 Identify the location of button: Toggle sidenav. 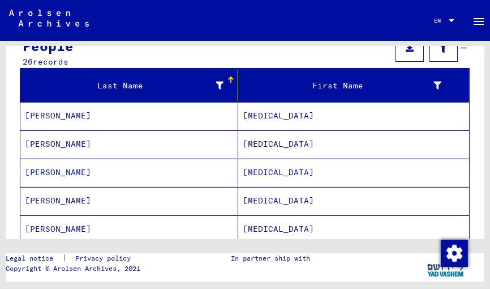
(479, 20).